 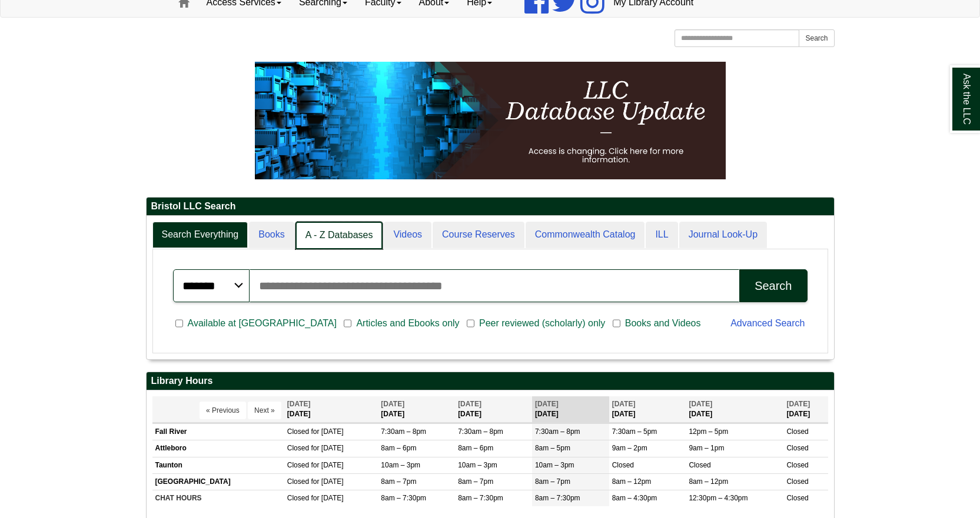 What do you see at coordinates (200, 235) in the screenshot?
I see `a: Search Everything` at bounding box center [200, 235].